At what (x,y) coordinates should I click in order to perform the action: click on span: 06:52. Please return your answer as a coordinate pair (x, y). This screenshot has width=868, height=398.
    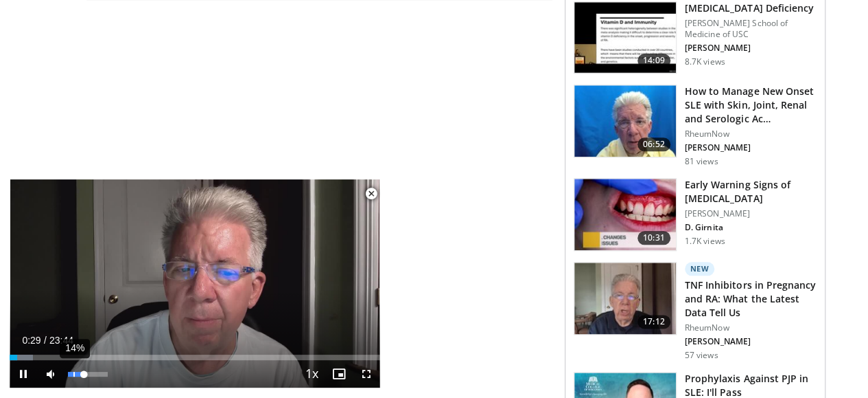
    Looking at the image, I should click on (654, 145).